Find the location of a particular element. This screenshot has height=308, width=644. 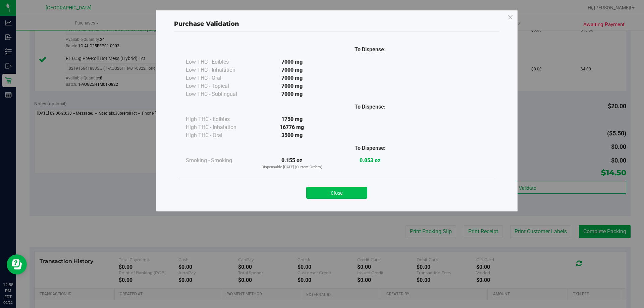

strong: 0.053 oz is located at coordinates (370, 160).